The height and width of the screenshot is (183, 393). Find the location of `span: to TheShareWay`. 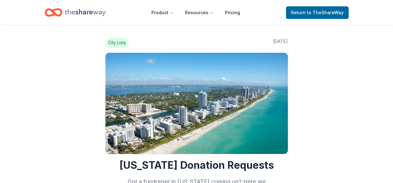

span: to TheShareWay is located at coordinates (325, 12).